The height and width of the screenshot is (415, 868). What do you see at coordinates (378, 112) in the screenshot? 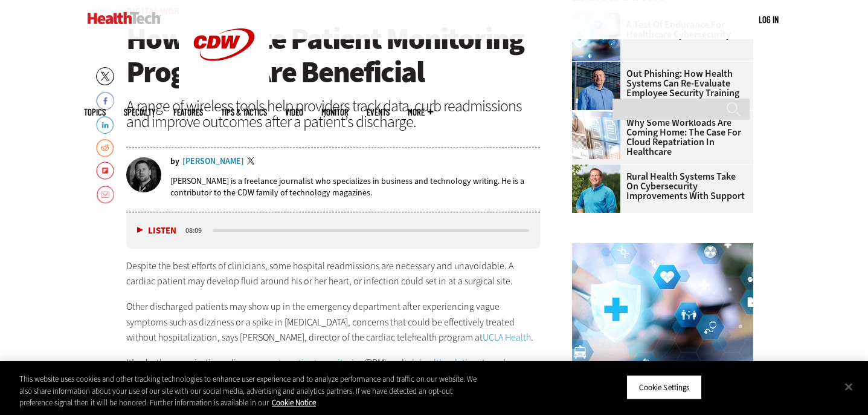
I see `a: Events` at bounding box center [378, 112].